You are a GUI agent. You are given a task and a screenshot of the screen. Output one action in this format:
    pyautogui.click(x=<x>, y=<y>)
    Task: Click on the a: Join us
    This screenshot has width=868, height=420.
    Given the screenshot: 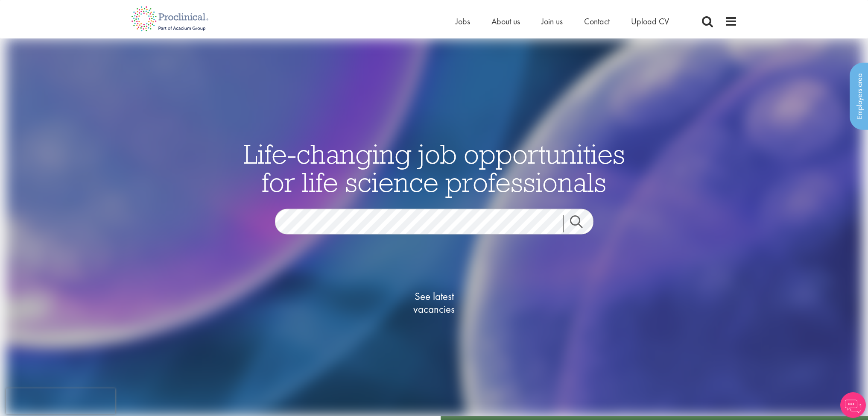 What is the action you would take?
    pyautogui.click(x=552, y=21)
    